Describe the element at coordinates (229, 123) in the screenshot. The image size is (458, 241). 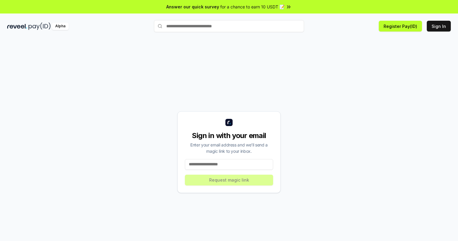
I see `img: logo_small` at that location.